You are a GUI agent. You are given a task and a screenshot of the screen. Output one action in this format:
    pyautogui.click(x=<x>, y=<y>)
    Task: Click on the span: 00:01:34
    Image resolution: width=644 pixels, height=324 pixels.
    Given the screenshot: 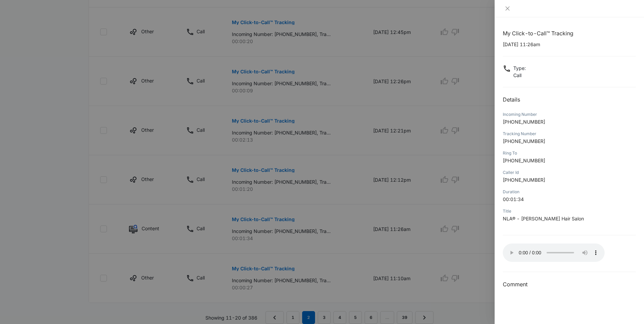 What is the action you would take?
    pyautogui.click(x=513, y=199)
    